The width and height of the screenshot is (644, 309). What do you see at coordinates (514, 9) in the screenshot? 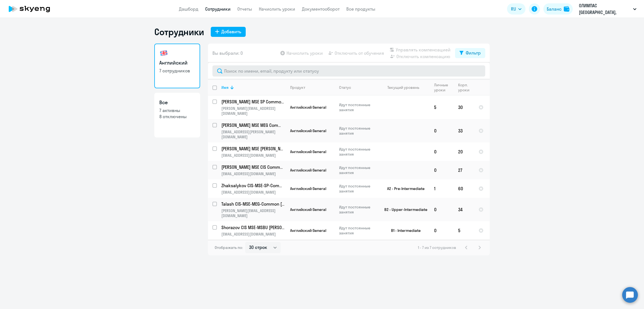
I see `span: RU` at bounding box center [514, 9].